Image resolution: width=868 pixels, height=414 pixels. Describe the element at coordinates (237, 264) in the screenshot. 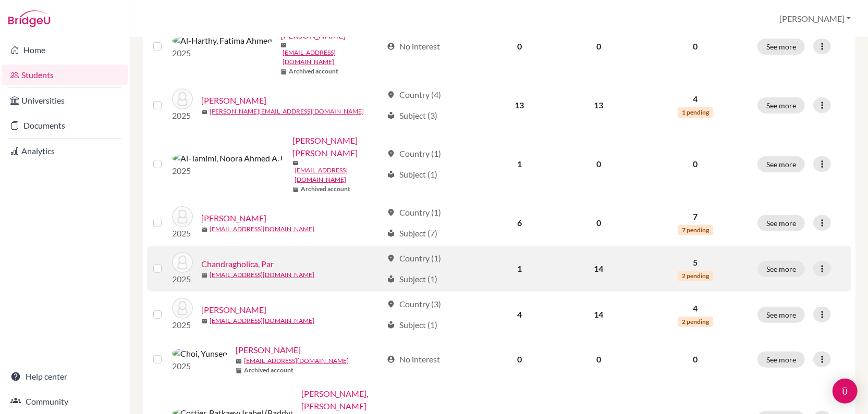

I see `a: Chandragholica, Par` at that location.